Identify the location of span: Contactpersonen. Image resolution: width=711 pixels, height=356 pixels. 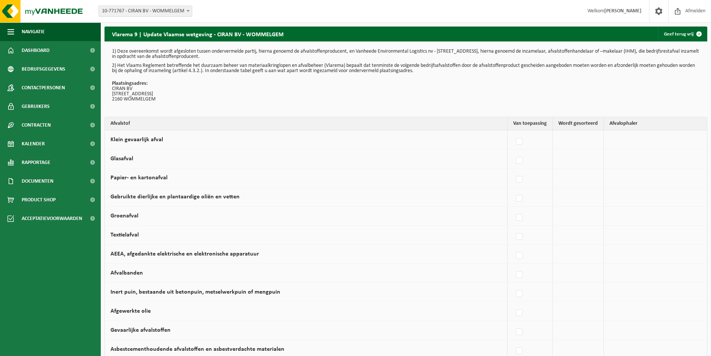
(43, 88).